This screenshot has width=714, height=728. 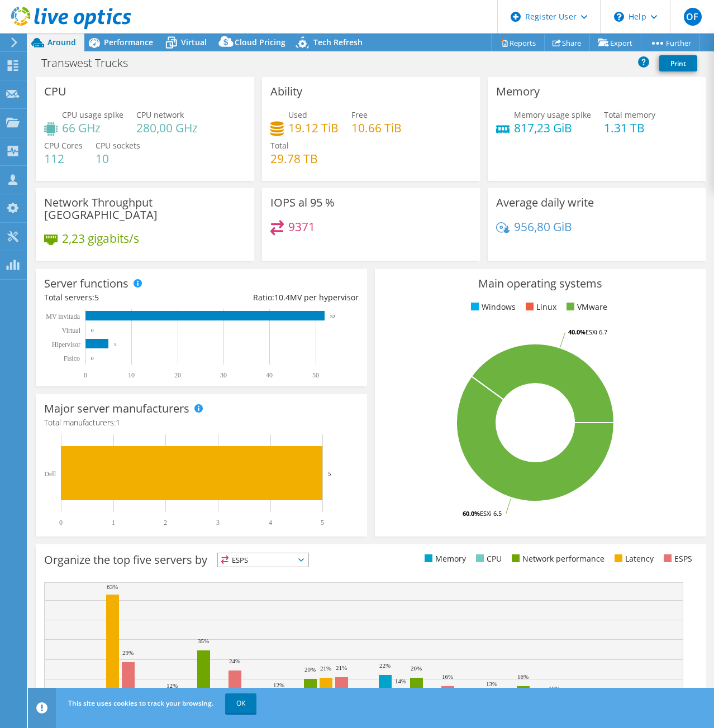 I want to click on font: 1.31 TB, so click(x=624, y=128).